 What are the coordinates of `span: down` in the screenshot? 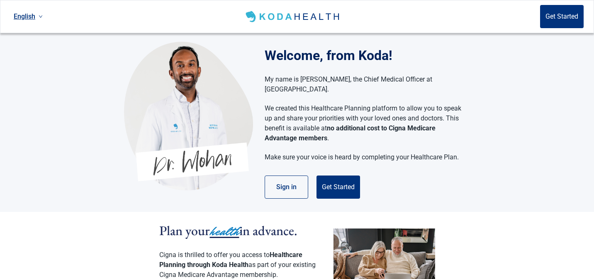 It's located at (41, 17).